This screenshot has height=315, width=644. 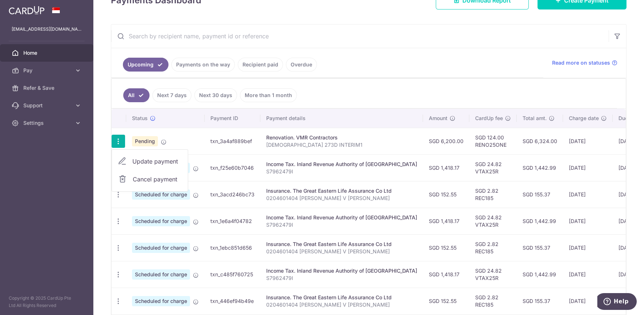 I want to click on a: Read more on statuses, so click(x=585, y=63).